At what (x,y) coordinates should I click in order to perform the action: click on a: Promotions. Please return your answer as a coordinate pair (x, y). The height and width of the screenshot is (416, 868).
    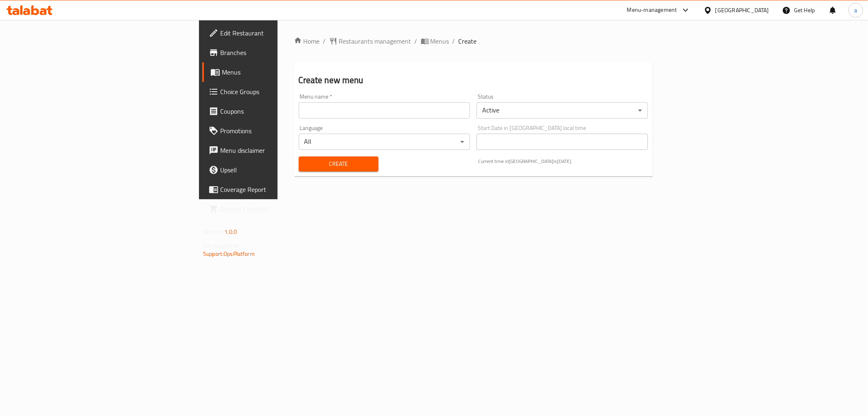
    Looking at the image, I should click on (273, 130).